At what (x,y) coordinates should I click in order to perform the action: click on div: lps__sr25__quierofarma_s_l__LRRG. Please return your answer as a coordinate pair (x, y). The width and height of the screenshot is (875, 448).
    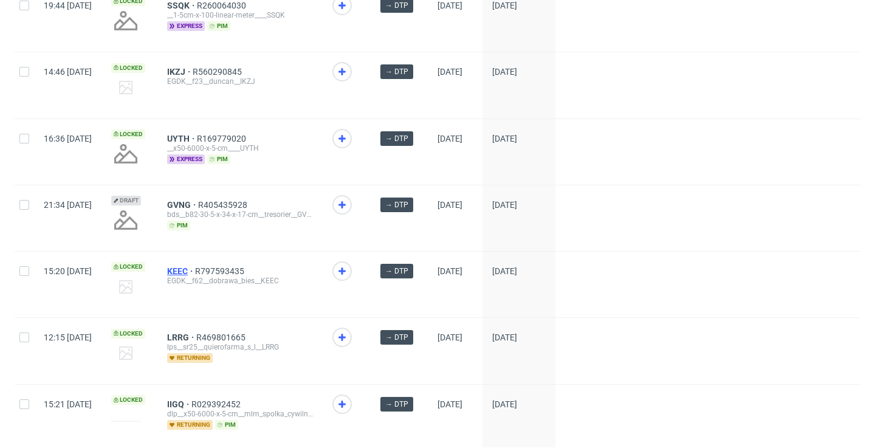
    Looking at the image, I should click on (240, 347).